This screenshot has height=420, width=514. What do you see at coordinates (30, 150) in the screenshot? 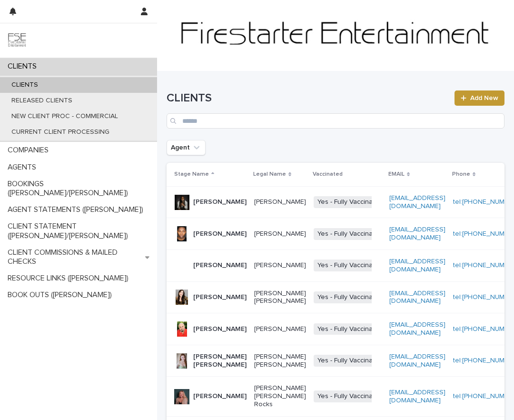
I see `p: COMPANIES` at bounding box center [30, 150].